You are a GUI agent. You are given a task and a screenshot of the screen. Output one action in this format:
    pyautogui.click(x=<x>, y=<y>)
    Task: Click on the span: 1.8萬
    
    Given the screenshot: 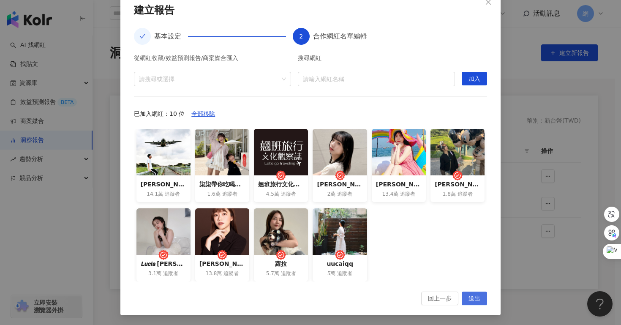 What is the action you would take?
    pyautogui.click(x=449, y=194)
    